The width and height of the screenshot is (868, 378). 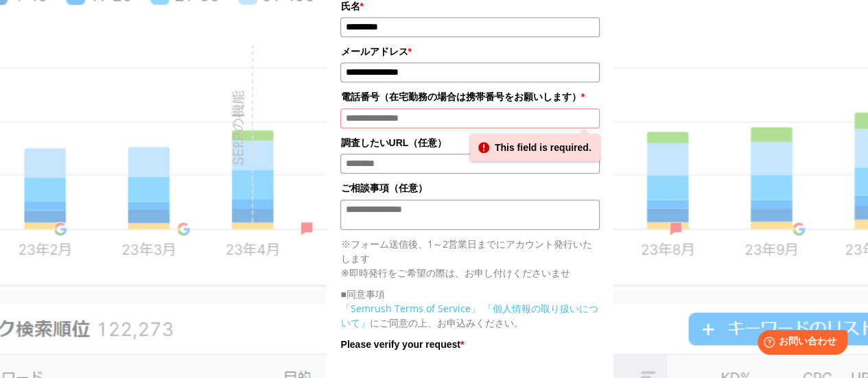 I want to click on label: ご相談事項（任意）, so click(x=470, y=188).